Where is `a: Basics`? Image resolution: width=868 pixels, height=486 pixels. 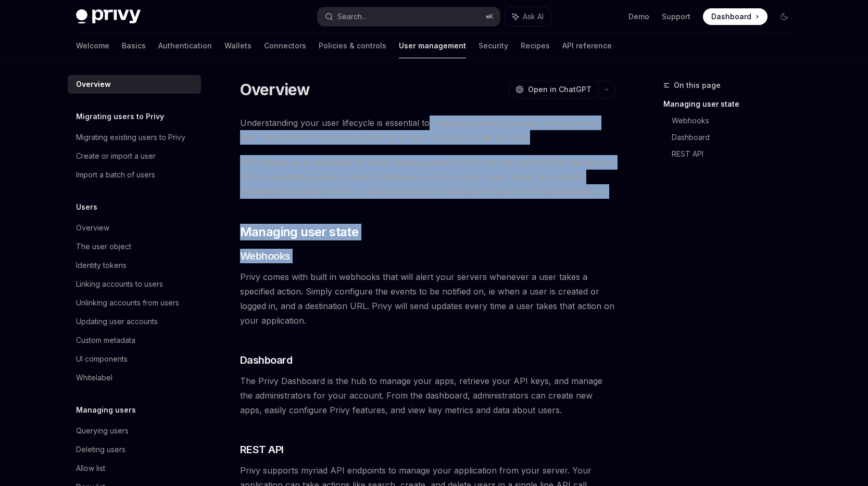 a: Basics is located at coordinates (134, 46).